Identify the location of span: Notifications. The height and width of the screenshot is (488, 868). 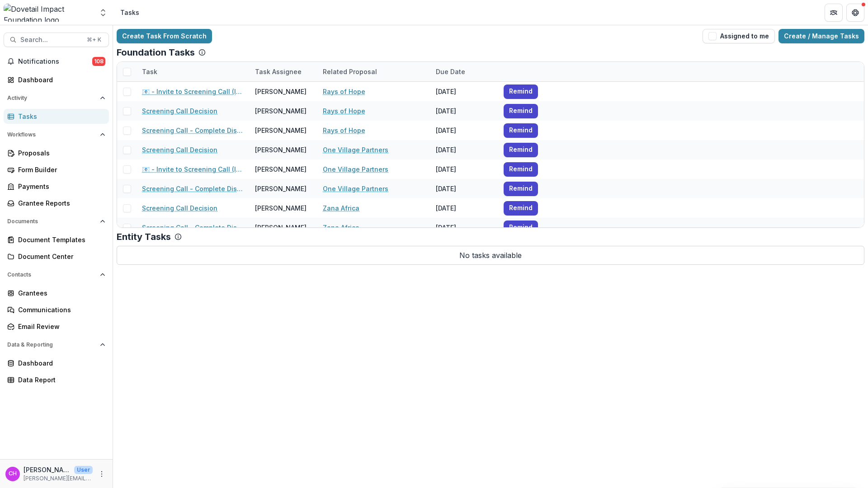
(55, 61).